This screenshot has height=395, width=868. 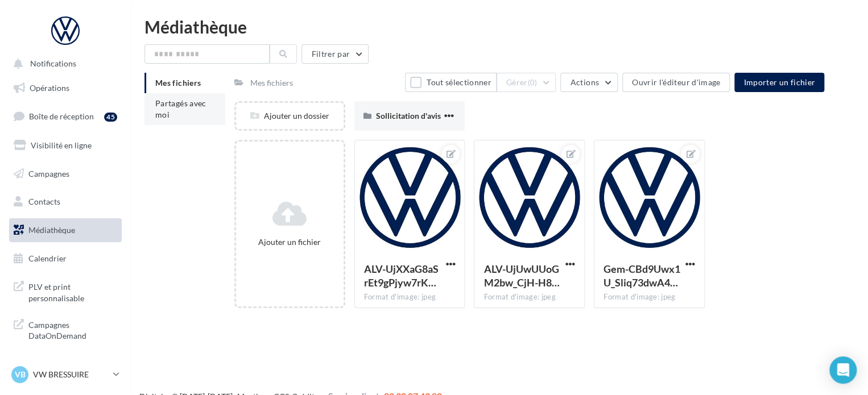 What do you see at coordinates (47, 258) in the screenshot?
I see `span: Calendrier` at bounding box center [47, 258].